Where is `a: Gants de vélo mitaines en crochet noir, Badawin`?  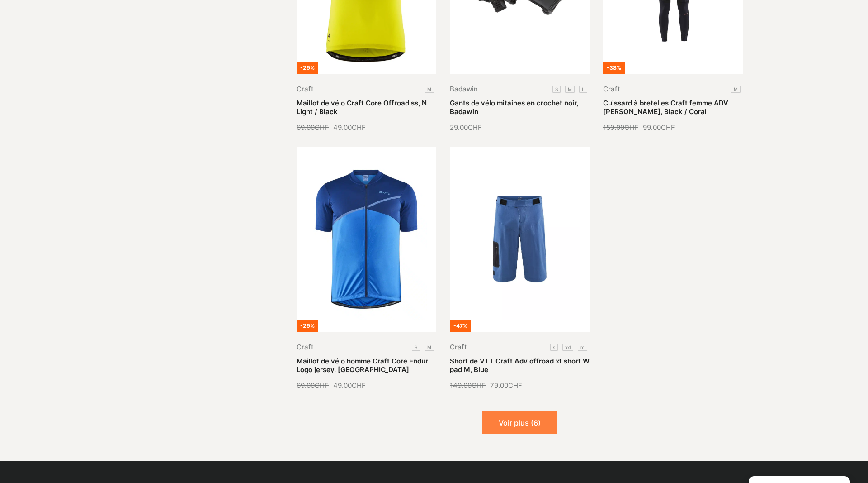 a: Gants de vélo mitaines en crochet noir, Badawin is located at coordinates (514, 107).